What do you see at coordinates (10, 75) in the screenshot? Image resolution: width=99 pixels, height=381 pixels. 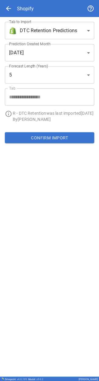 I see `span: 5` at bounding box center [10, 75].